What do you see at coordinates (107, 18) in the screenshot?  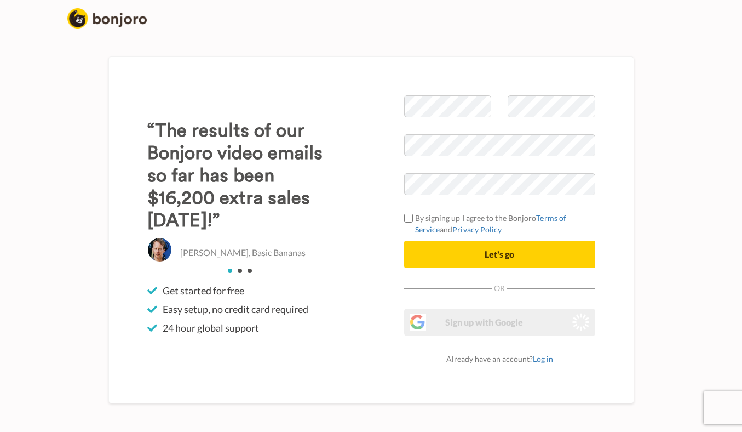 I see `img: logo_full.png` at bounding box center [107, 18].